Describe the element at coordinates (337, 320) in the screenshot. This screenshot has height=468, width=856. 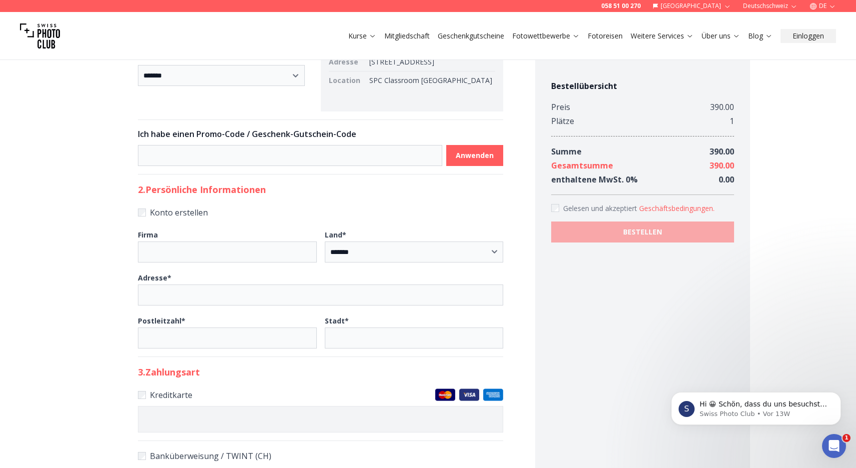
I see `b: Stadt *` at that location.